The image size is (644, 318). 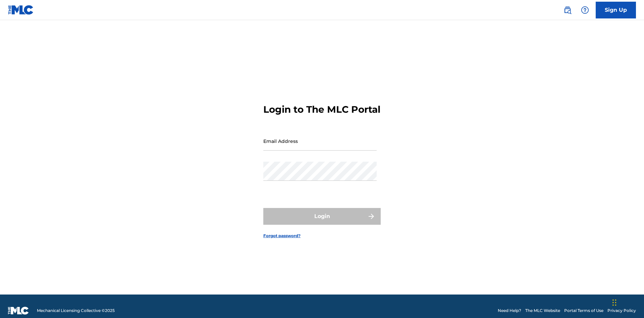 I want to click on img: MLC Logo, so click(x=21, y=10).